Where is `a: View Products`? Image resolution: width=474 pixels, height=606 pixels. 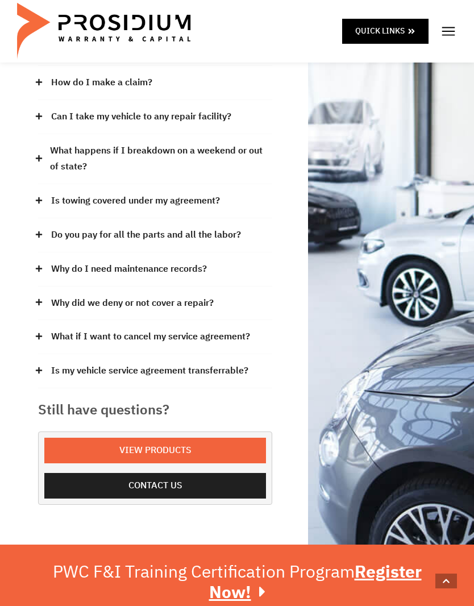
a: View Products is located at coordinates (155, 450).